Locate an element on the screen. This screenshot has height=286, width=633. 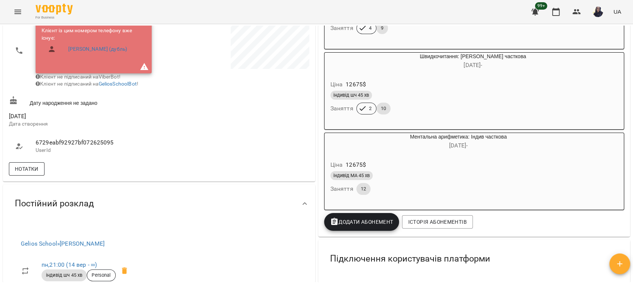
span: 4 is located at coordinates (370, 28).